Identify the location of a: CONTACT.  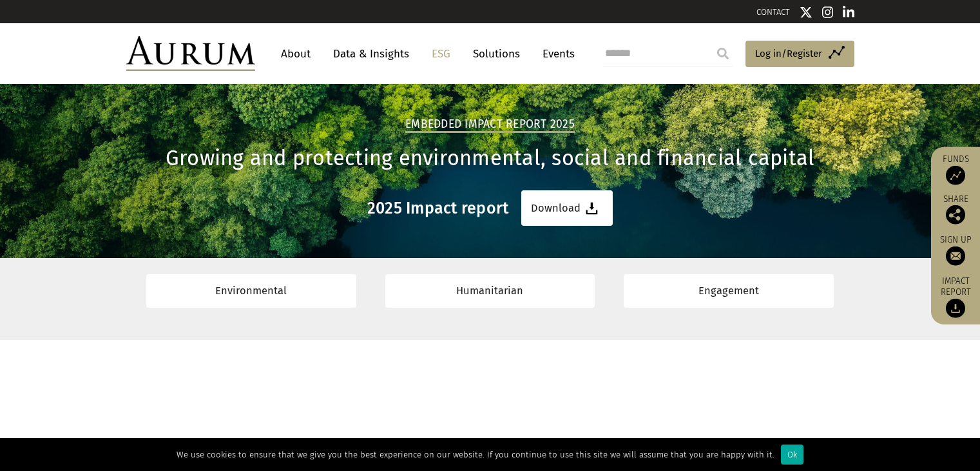
(773, 12).